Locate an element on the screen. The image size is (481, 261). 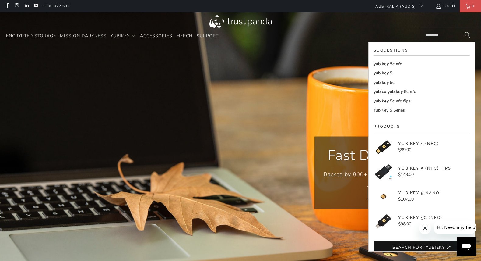
a: YubiKey 5 (NFC) - Trust Panda YubiKey 5 (NFC) $89.00 is located at coordinates (421, 147).